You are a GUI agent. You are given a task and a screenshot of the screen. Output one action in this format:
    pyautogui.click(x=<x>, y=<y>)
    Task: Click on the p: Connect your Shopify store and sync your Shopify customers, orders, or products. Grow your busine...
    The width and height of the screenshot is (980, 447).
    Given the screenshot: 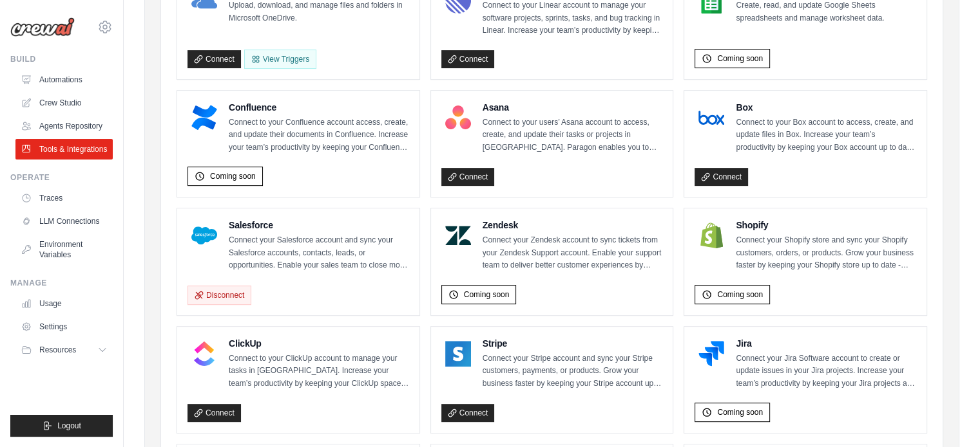 What is the action you would take?
    pyautogui.click(x=826, y=253)
    